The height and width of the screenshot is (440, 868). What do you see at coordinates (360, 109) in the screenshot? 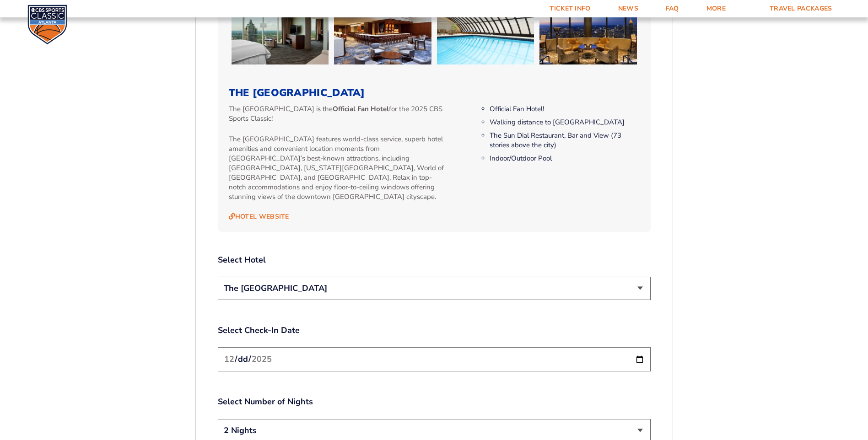
I see `strong: Official Fan Hotel` at bounding box center [360, 109].